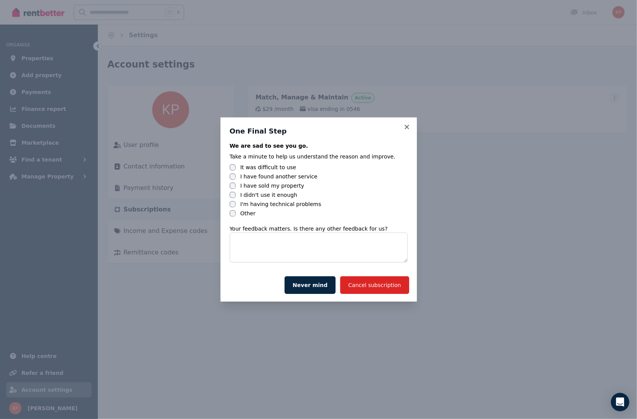 This screenshot has height=419, width=637. I want to click on label: It was difficult to use, so click(268, 167).